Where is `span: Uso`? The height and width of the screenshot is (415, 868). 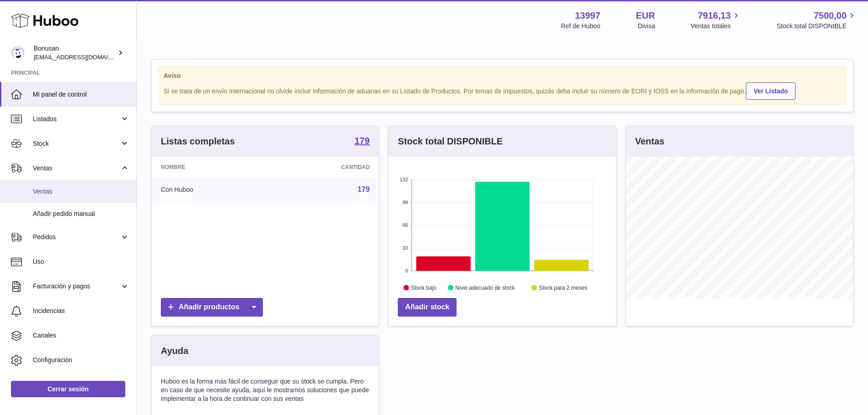
span: Uso is located at coordinates (81, 262).